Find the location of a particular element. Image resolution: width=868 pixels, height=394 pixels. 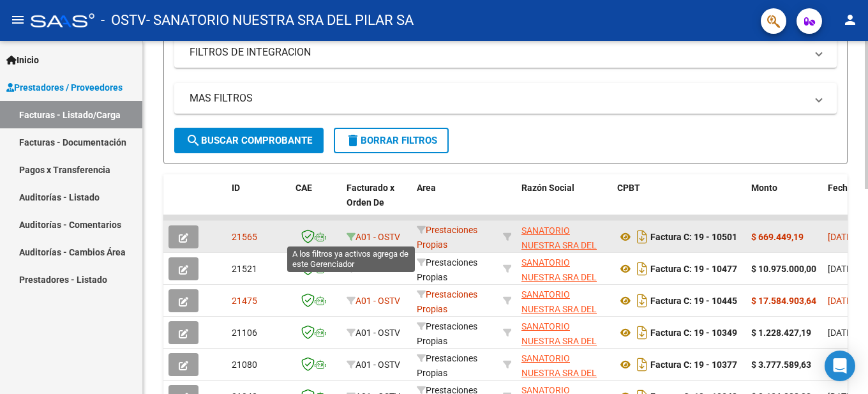

span: 21080 is located at coordinates (245, 365).